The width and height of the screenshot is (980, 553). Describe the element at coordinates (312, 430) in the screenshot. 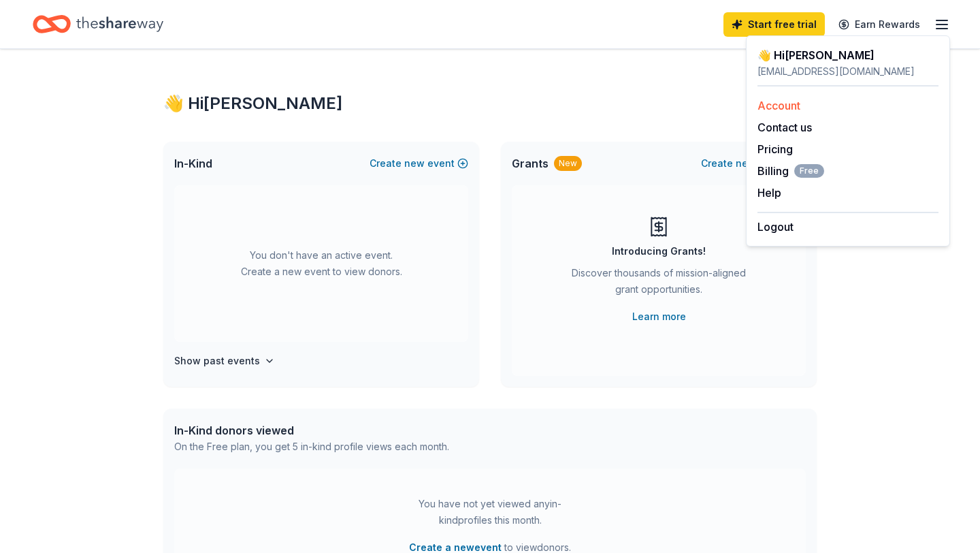

I see `div: In-Kind donors viewed` at that location.